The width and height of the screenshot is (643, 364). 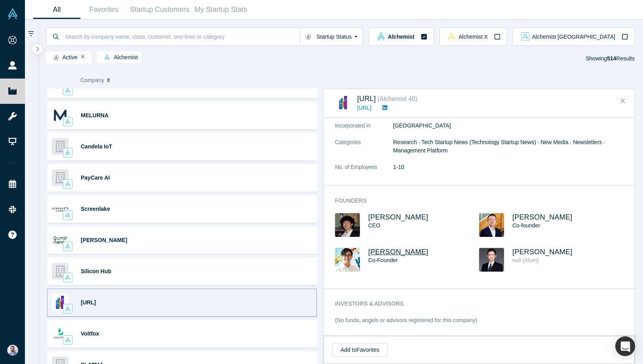 What do you see at coordinates (364, 130) in the screenshot?
I see `dt: Incorporated in` at bounding box center [364, 130].